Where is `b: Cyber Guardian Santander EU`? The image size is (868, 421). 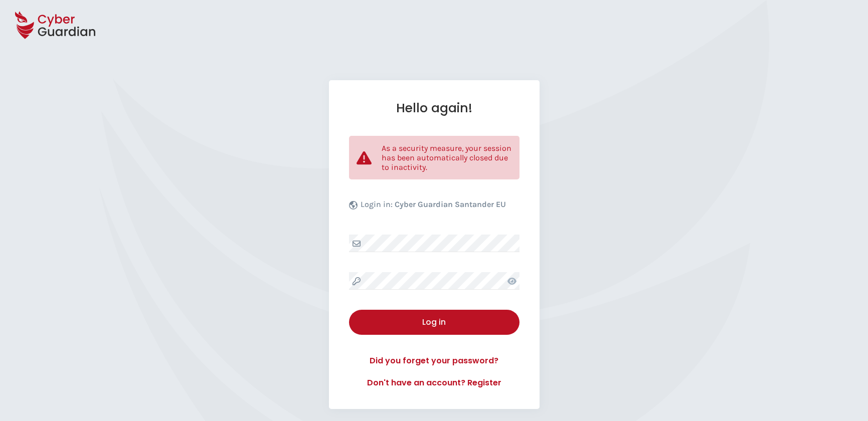 b: Cyber Guardian Santander EU is located at coordinates (450, 204).